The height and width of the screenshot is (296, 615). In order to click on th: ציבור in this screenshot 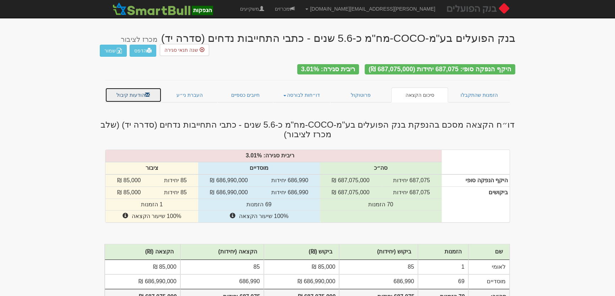, I will do `click(151, 168)`.